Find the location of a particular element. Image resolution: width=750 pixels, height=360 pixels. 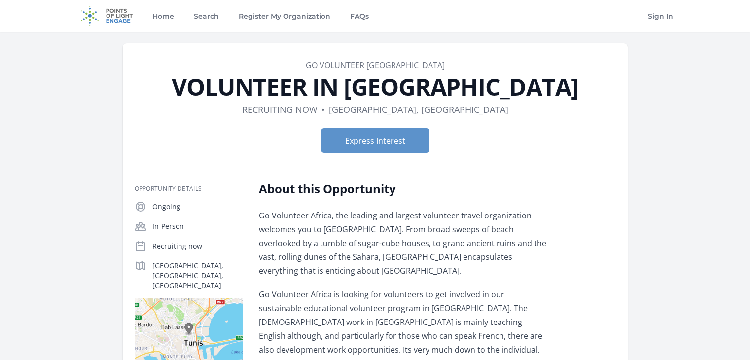

p: Go Volunteer Africa, the leading and largest volunteer travel organization welcomes you to [GEOGR... is located at coordinates (403, 243).